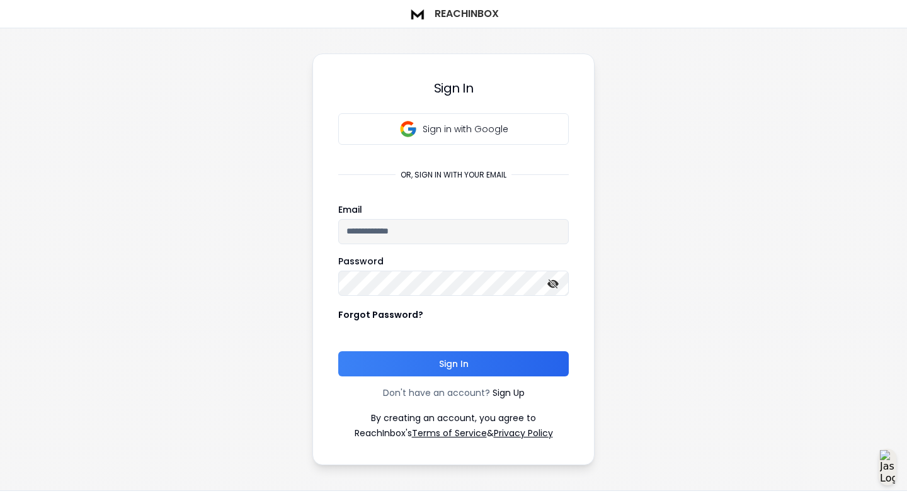  What do you see at coordinates (454, 433) in the screenshot?
I see `p: ReachInbox's &` at bounding box center [454, 433].